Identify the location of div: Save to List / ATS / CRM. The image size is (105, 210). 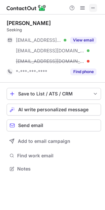
(54, 94).